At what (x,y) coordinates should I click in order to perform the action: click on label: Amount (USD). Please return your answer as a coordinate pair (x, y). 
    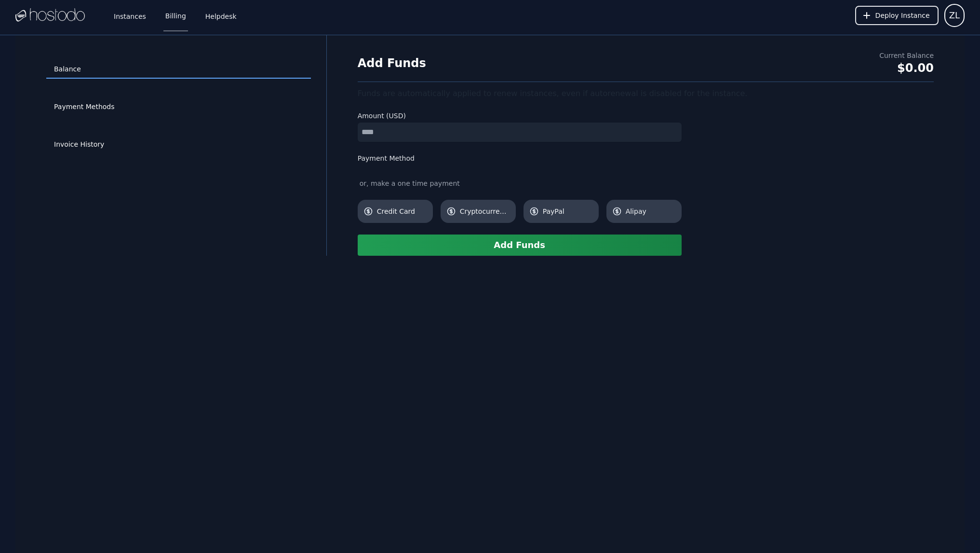
    Looking at the image, I should click on (520, 116).